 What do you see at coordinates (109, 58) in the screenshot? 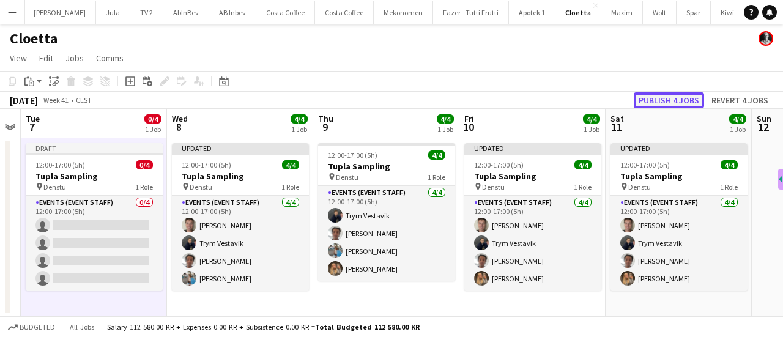
I see `a: Comms` at bounding box center [109, 58].